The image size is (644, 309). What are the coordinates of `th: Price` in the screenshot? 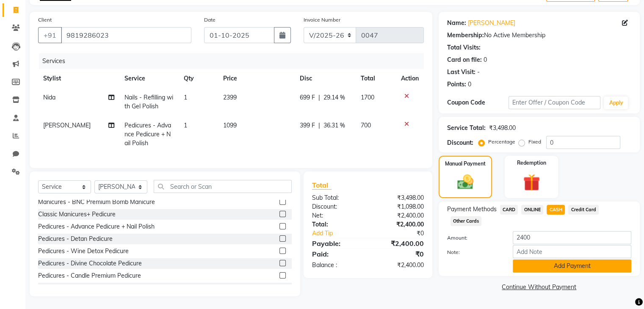 It's located at (256, 78).